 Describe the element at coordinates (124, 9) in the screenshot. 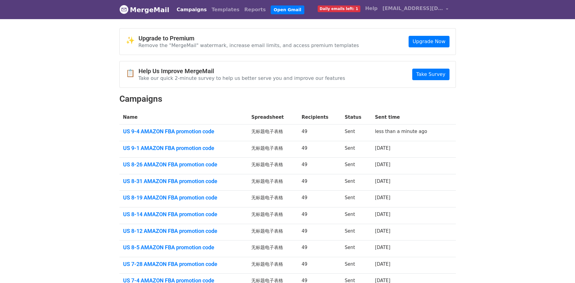

I see `img: MergeMail logo` at that location.